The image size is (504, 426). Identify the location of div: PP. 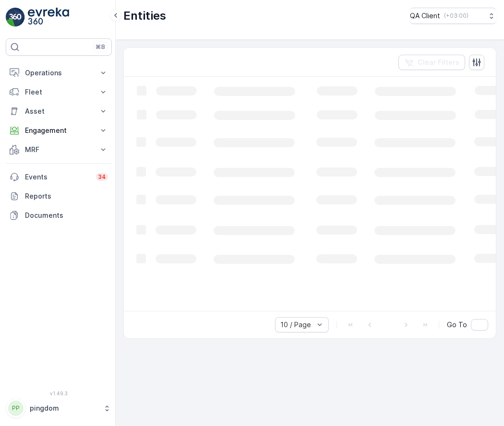
(16, 409).